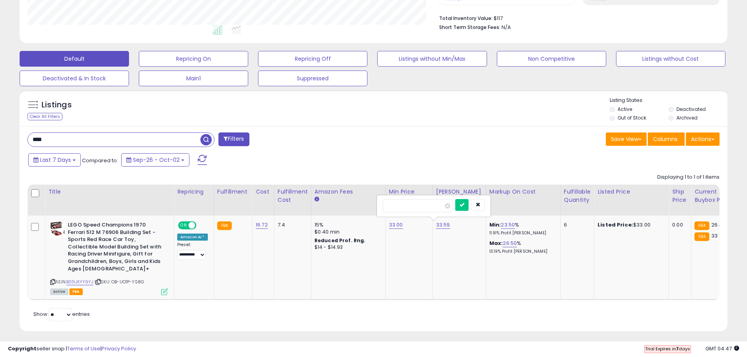 The width and height of the screenshot is (747, 357). Describe the element at coordinates (409, 192) in the screenshot. I see `div: Min Price` at that location.